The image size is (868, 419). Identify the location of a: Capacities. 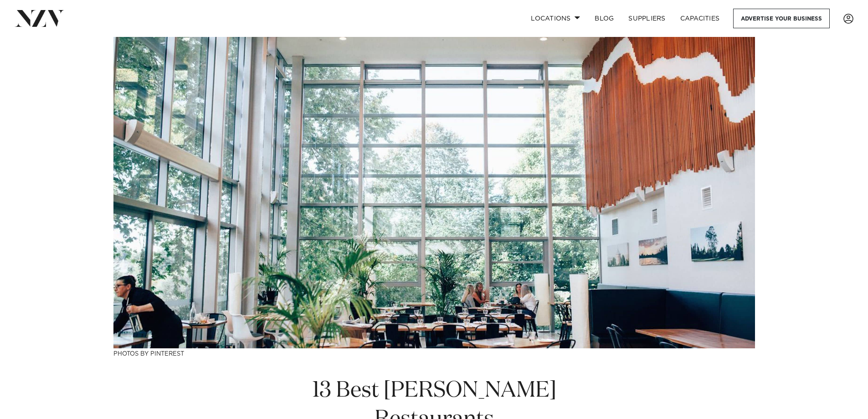
(700, 18).